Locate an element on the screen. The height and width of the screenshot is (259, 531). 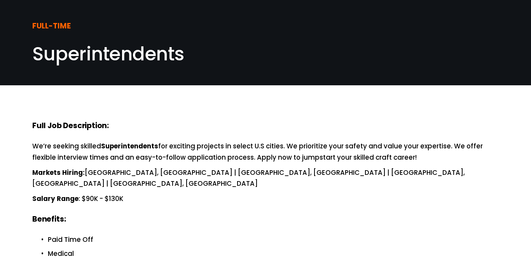
strong: Full Job Description: is located at coordinates (70, 126).